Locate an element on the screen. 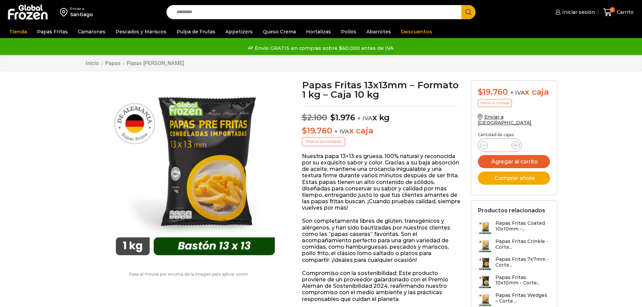 The width and height of the screenshot is (642, 307). span: Carrito is located at coordinates (624, 12).